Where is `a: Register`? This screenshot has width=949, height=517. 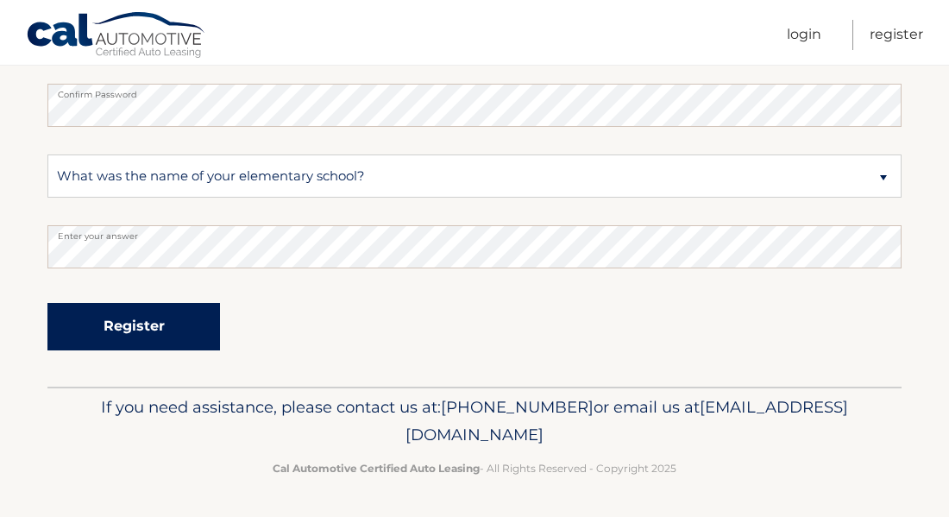
a: Register is located at coordinates (896, 35).